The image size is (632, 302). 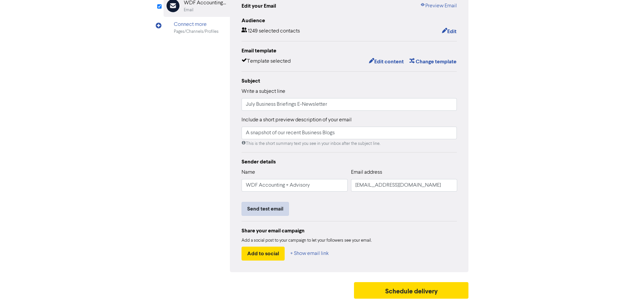 What do you see at coordinates (263, 254) in the screenshot?
I see `button: Add to social` at bounding box center [263, 254].